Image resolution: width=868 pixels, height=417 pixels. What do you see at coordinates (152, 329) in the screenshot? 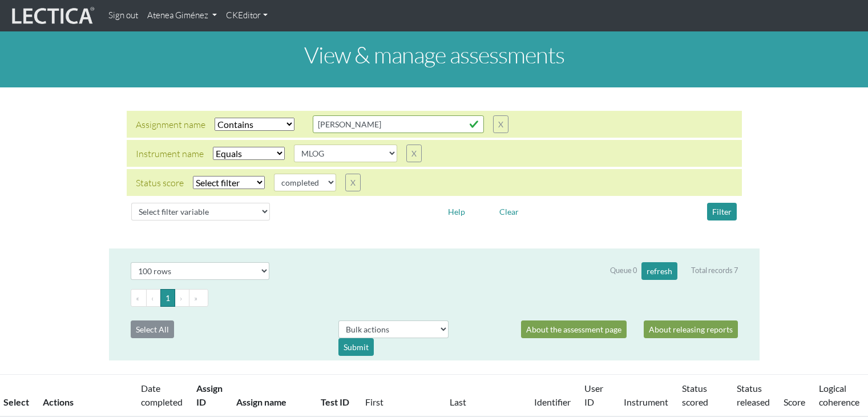
I see `button: Select All` at bounding box center [152, 329].